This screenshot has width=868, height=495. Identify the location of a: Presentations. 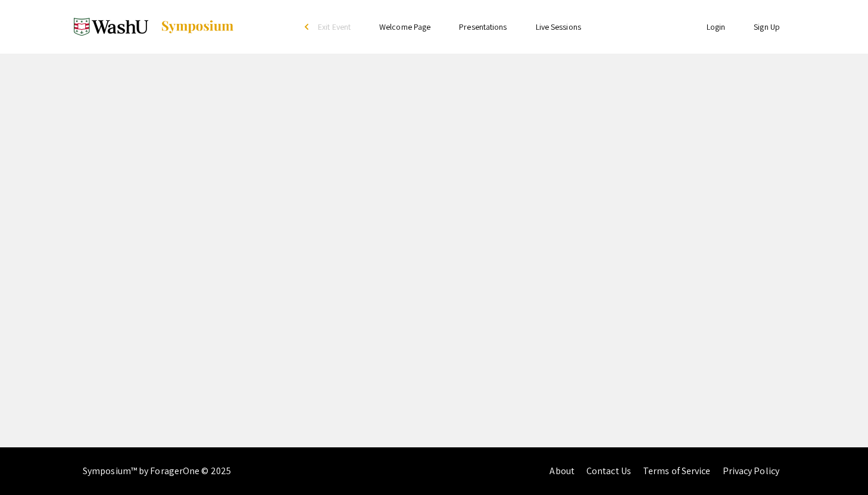
(483, 27).